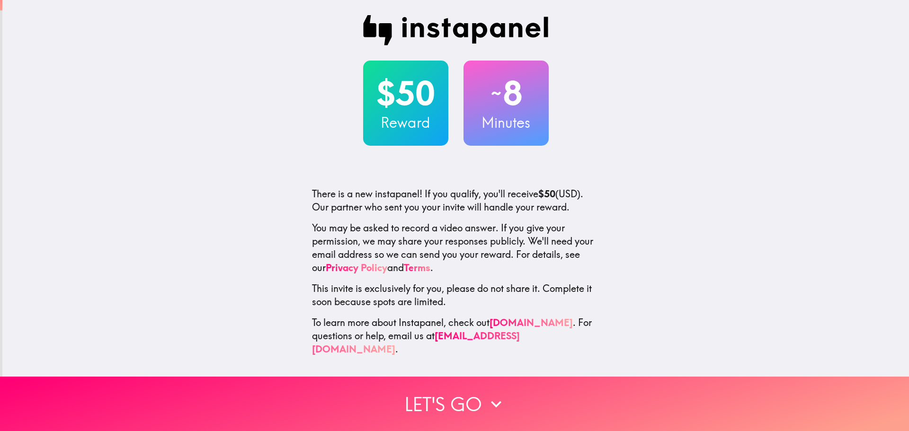 The image size is (909, 431). I want to click on p: If you qualify, you'll receive (USD) . Our partner who sent you your invite will handle your reward., so click(456, 201).